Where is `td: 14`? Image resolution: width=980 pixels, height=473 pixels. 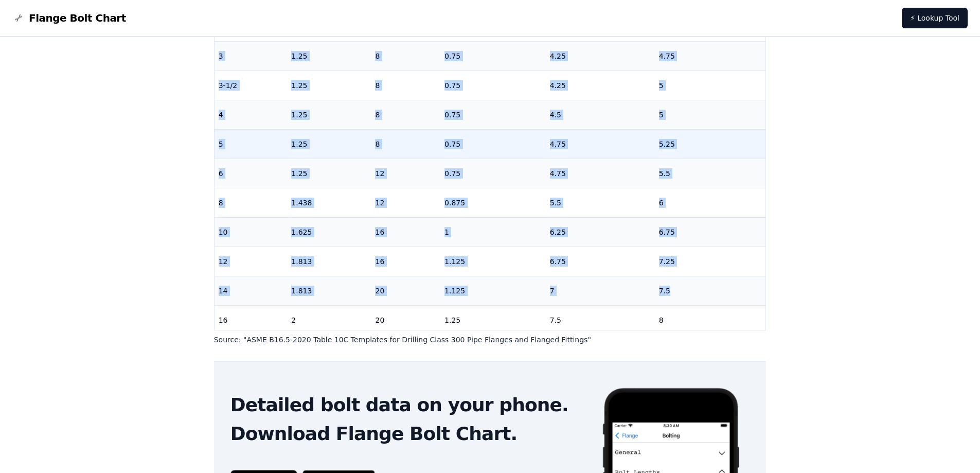
td: 14 is located at coordinates (251, 291).